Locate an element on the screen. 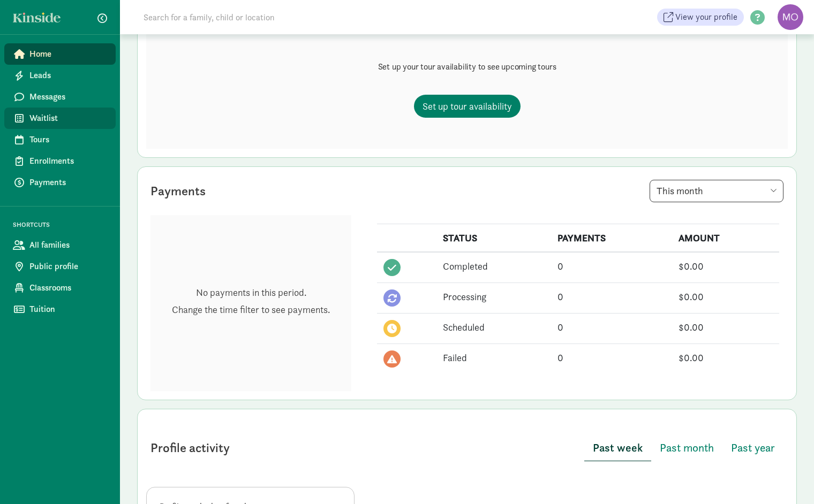 The height and width of the screenshot is (504, 814). a: View your profile is located at coordinates (700, 17).